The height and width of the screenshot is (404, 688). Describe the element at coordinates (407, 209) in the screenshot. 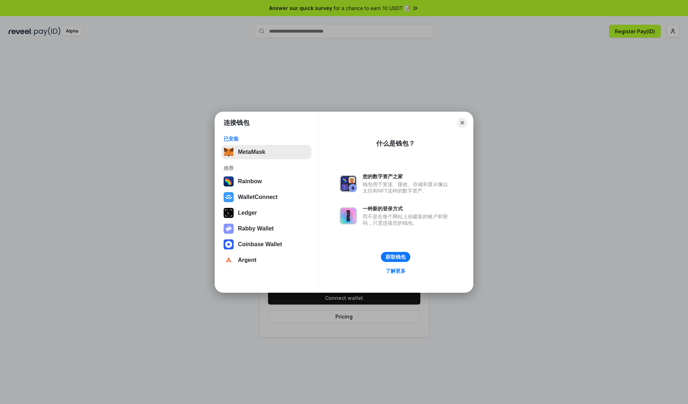

I see `div: 一种新的登录方式` at that location.